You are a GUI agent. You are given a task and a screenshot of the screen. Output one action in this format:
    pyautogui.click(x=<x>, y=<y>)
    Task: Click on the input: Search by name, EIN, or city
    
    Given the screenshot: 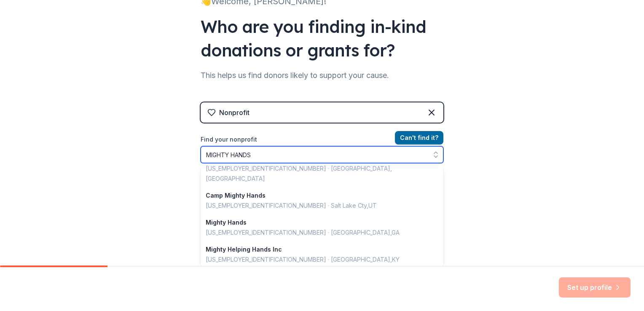 What is the action you would take?
    pyautogui.click(x=322, y=155)
    